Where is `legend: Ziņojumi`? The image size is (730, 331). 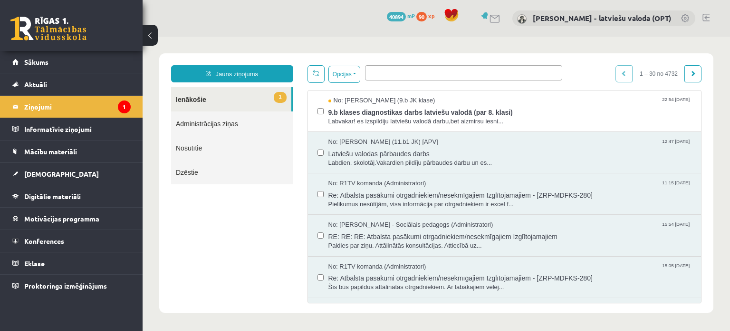 legend: Ziņojumi is located at coordinates (78, 107).